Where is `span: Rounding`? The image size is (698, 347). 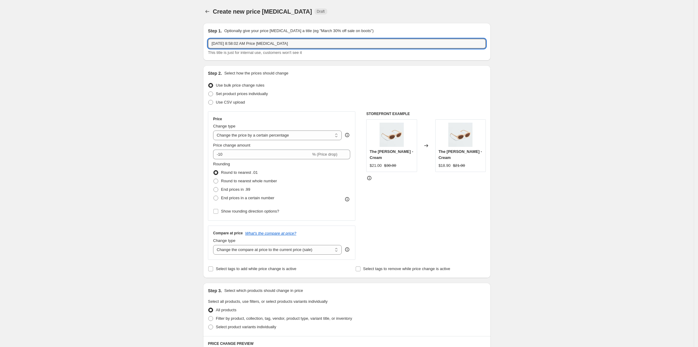 span: Rounding is located at coordinates (222, 164).